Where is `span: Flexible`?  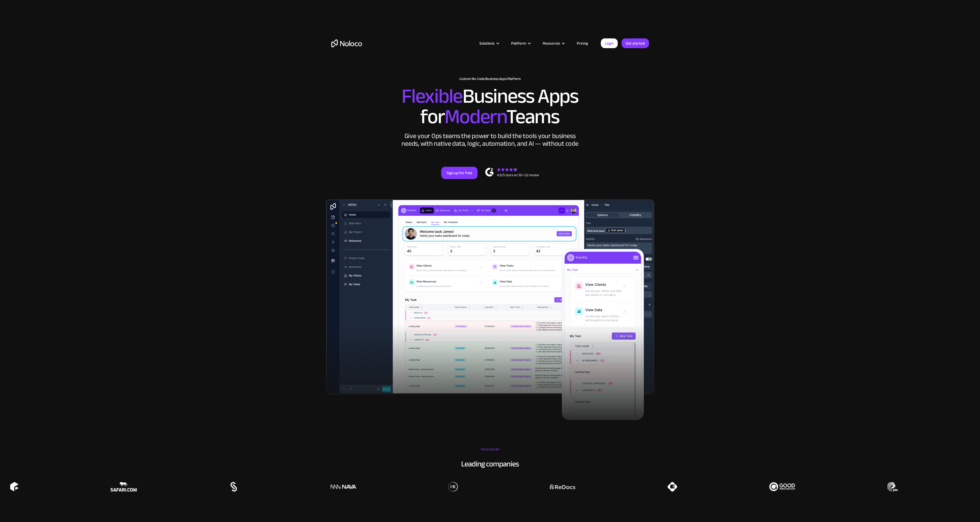 span: Flexible is located at coordinates (432, 96).